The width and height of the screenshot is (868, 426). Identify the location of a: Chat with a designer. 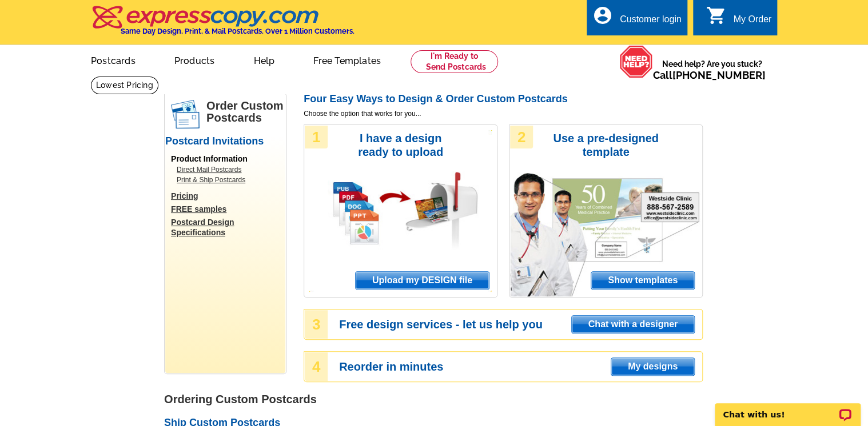
(633, 325).